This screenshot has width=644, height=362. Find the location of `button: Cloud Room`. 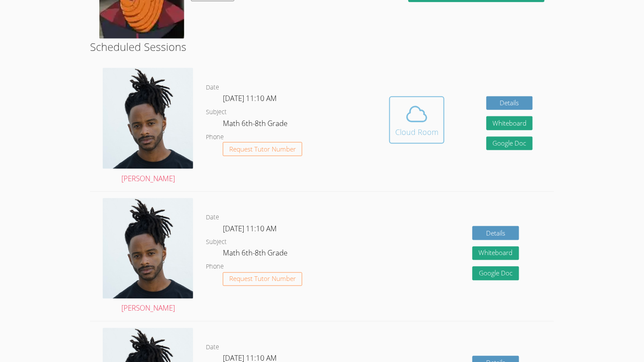

button: Cloud Room is located at coordinates (417, 120).